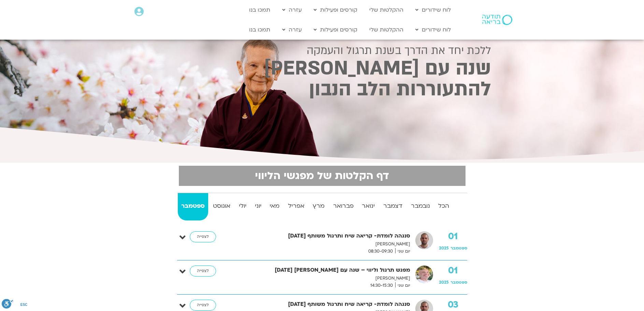  I want to click on strong: דצמבר, so click(393, 206).